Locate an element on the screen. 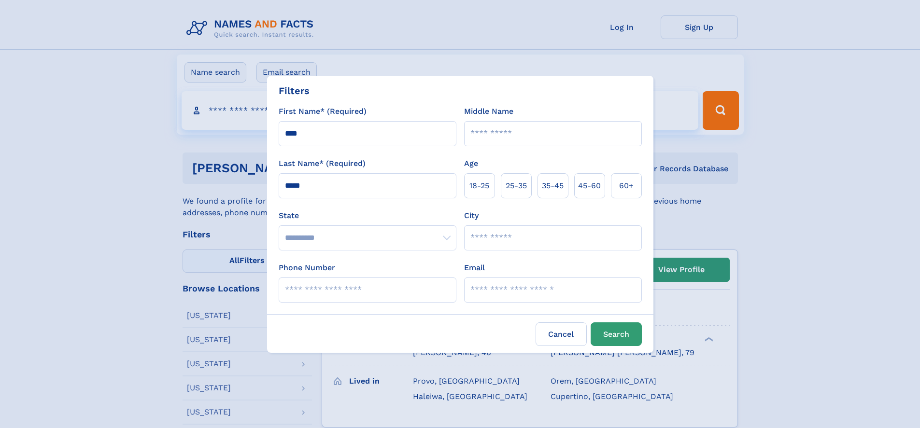 The image size is (920, 428). span: 60+ is located at coordinates (626, 186).